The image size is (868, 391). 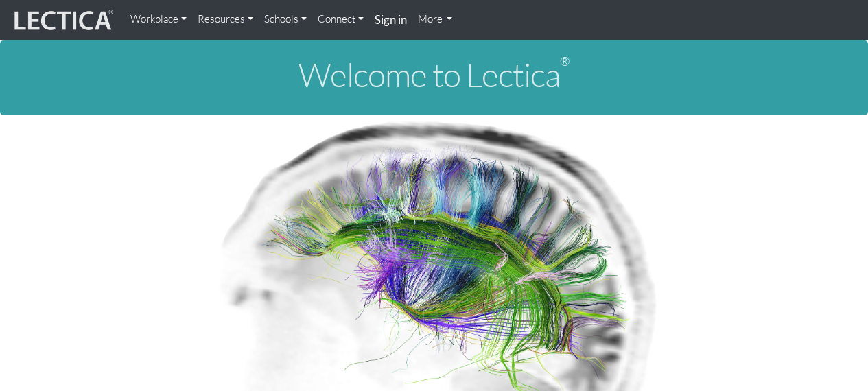 I want to click on a: Schools, so click(x=286, y=19).